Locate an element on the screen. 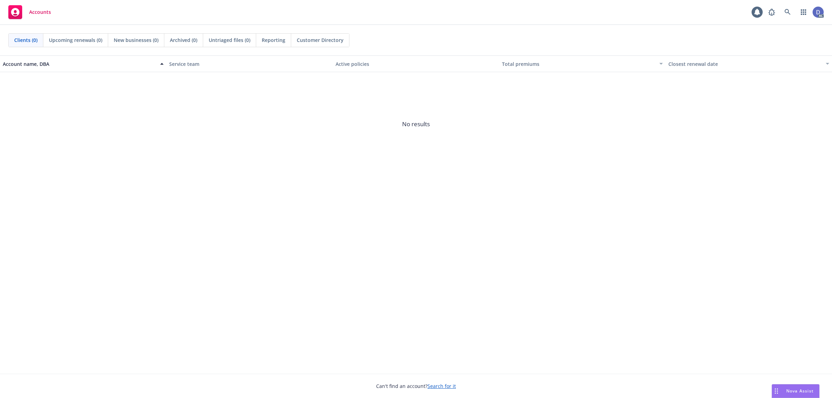 The width and height of the screenshot is (832, 398). a: Search is located at coordinates (788, 12).